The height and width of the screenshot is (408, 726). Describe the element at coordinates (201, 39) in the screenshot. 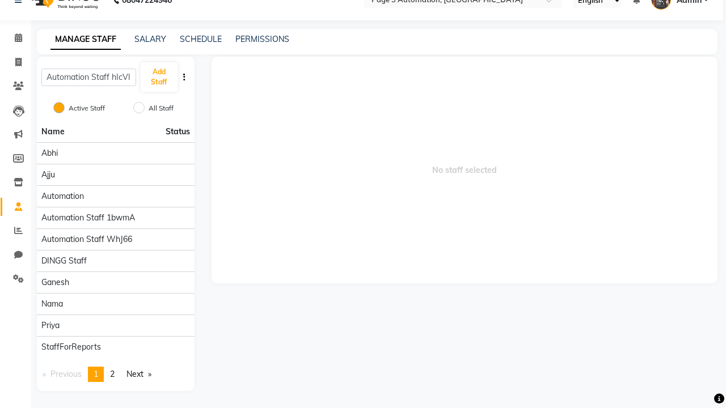

I see `a: SCHEDULE` at that location.